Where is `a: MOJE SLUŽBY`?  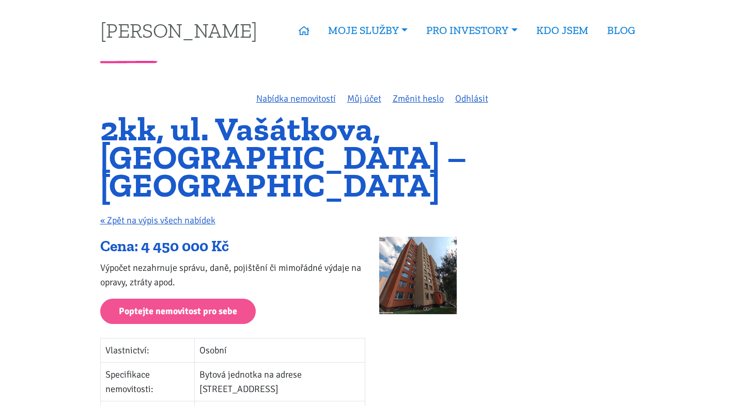 a: MOJE SLUŽBY is located at coordinates (368, 30).